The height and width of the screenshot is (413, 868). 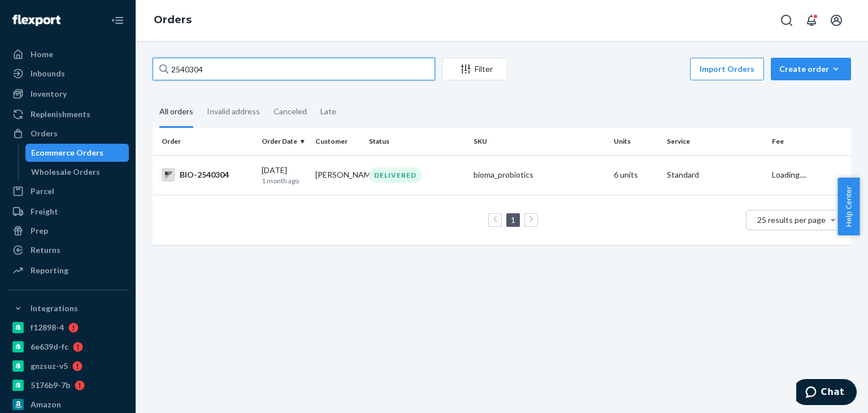 What do you see at coordinates (68, 328) in the screenshot?
I see `a: f12898-4` at bounding box center [68, 328].